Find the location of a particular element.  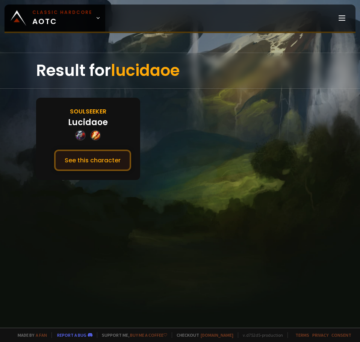

a: Terms is located at coordinates (302, 335).